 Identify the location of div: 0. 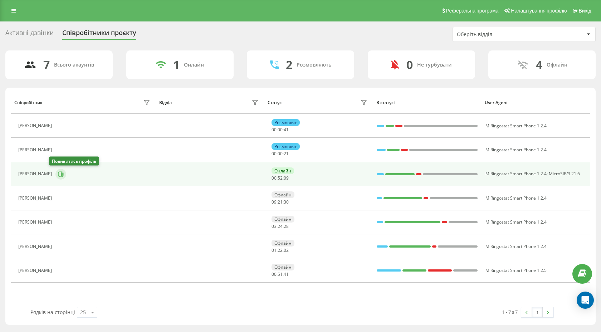
(409, 65).